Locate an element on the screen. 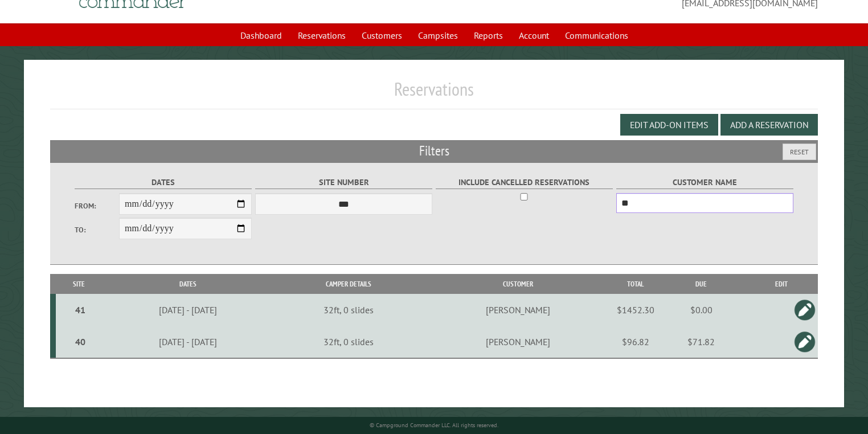  div: 41 is located at coordinates (80, 309).